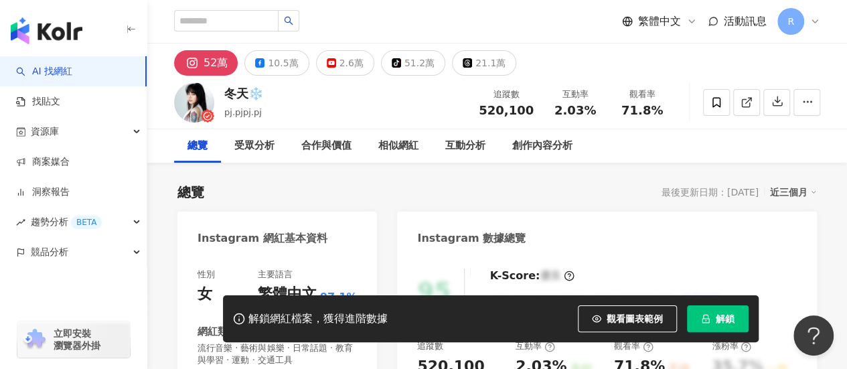  I want to click on button: 52萬, so click(206, 63).